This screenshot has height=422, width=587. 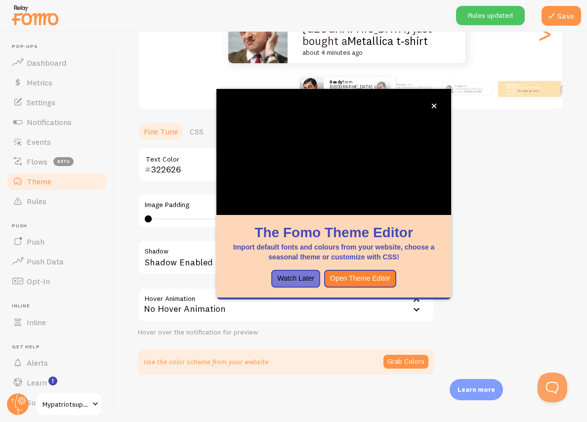 What do you see at coordinates (57, 102) in the screenshot?
I see `a: Settings` at bounding box center [57, 102].